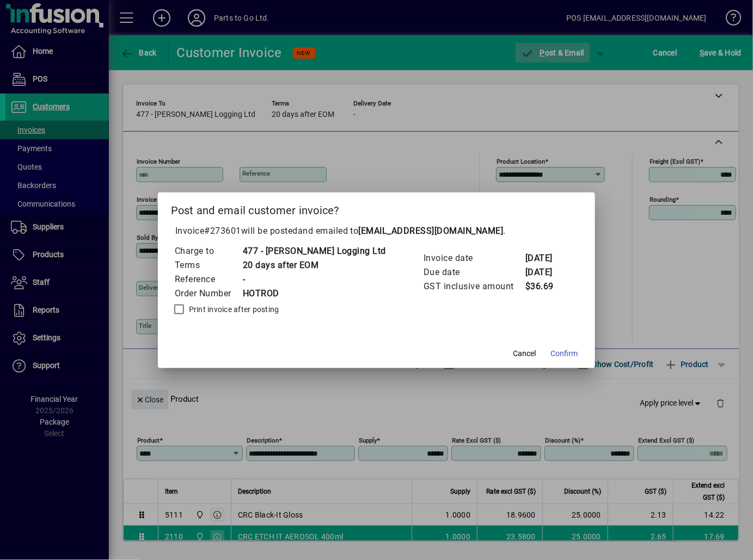 The height and width of the screenshot is (560, 753). Describe the element at coordinates (474, 258) in the screenshot. I see `td: Invoice date` at that location.